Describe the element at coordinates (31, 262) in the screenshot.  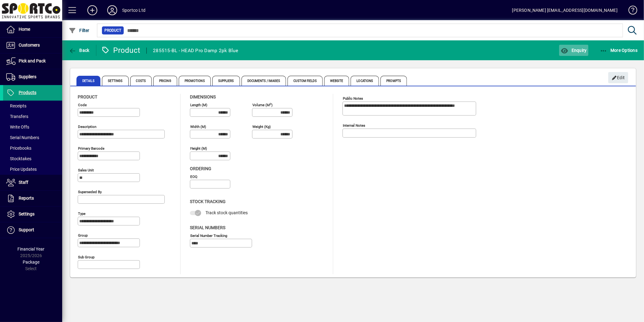
I see `span: Package` at that location.